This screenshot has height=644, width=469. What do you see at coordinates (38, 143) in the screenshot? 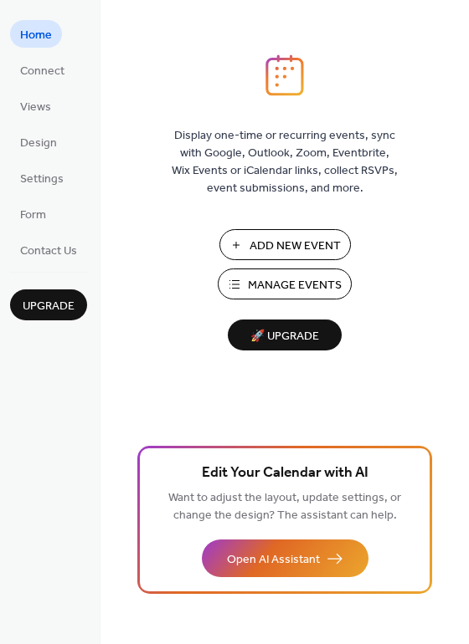
I see `span: Design` at bounding box center [38, 143].